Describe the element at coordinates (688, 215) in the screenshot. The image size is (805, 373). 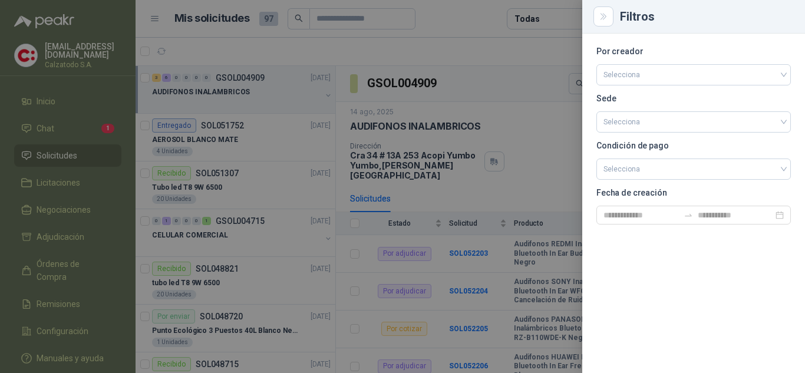
I see `span: swap-right` at that location.